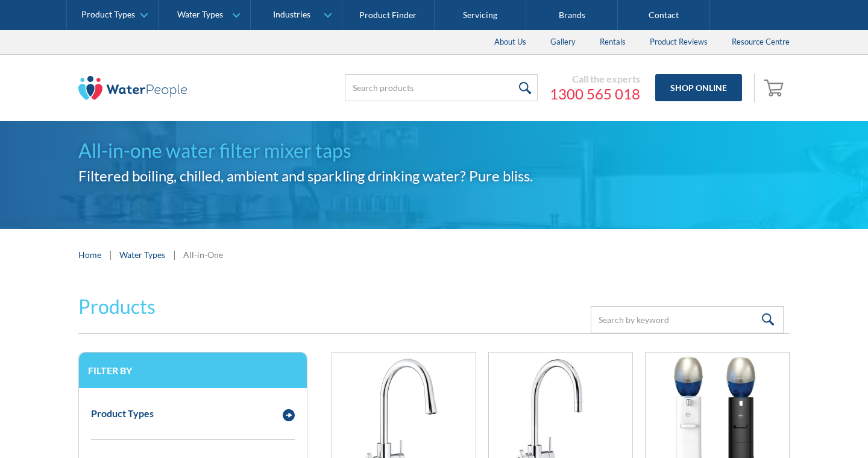 This screenshot has width=868, height=458. Describe the element at coordinates (775, 88) in the screenshot. I see `img: shopping cart` at that location.